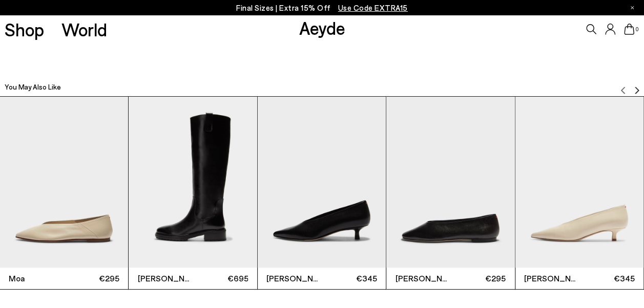  Describe the element at coordinates (221, 278) in the screenshot. I see `span: €695` at that location.